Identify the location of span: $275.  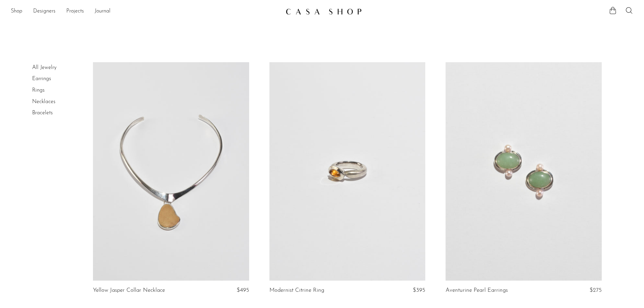
(596, 290).